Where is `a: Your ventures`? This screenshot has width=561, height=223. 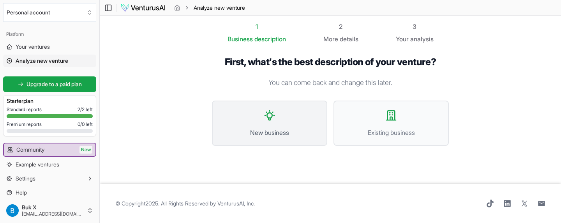
a: Your ventures is located at coordinates (49, 47).